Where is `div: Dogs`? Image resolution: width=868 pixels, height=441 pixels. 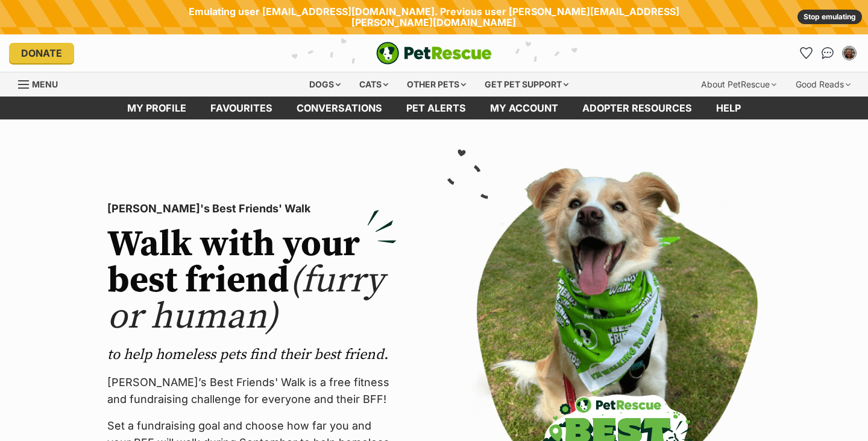
div: Dogs is located at coordinates (325, 84).